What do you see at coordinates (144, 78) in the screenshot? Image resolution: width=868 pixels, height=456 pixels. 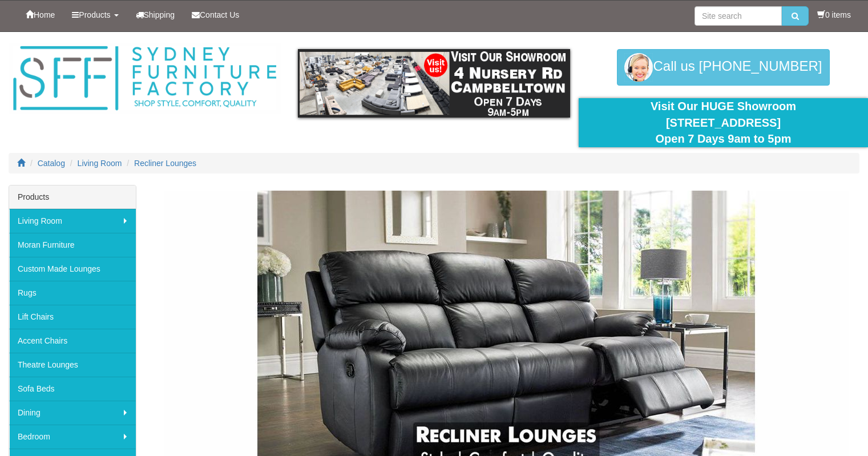 I see `img: Sydney Furniture Factory` at bounding box center [144, 78].